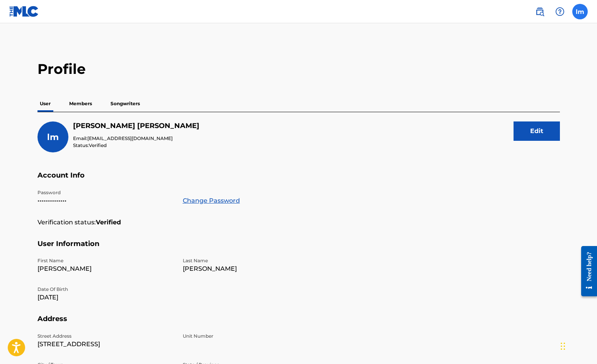 Image resolution: width=597 pixels, height=364 pixels. What do you see at coordinates (251, 260) in the screenshot?
I see `p: Last Name` at bounding box center [251, 260].